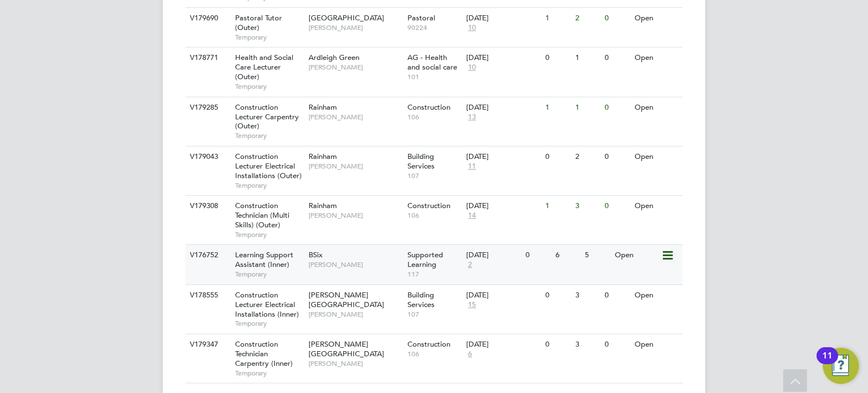 Image resolution: width=868 pixels, height=393 pixels. Describe the element at coordinates (206, 57) in the screenshot. I see `div: V178771` at that location.